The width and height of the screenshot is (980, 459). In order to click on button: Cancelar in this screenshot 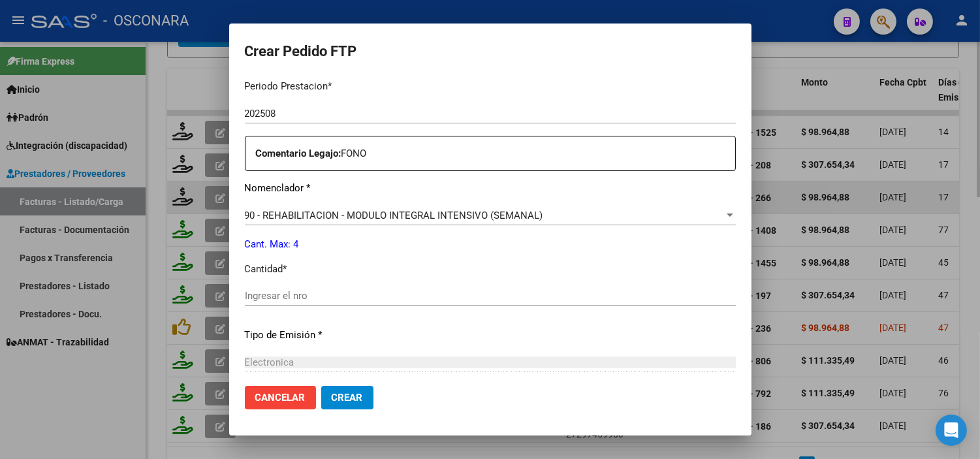, I will do `click(280, 398)`.